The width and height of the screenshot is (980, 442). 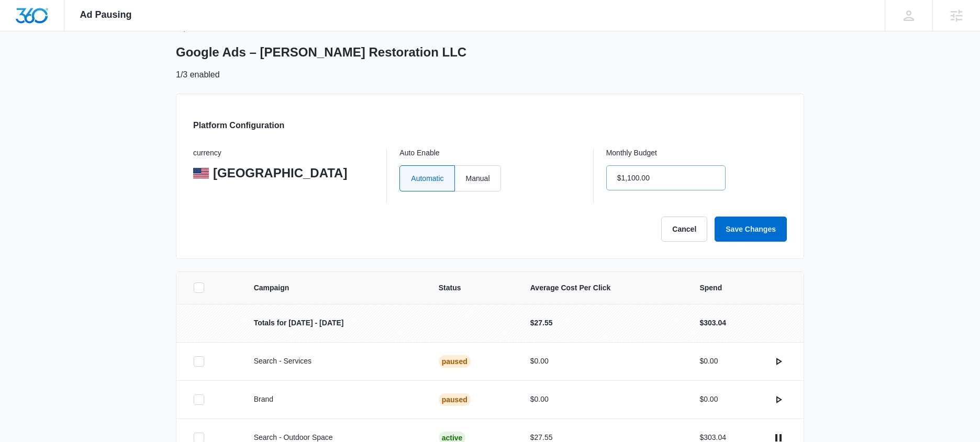 I want to click on span: Ad Pausing, so click(x=106, y=15).